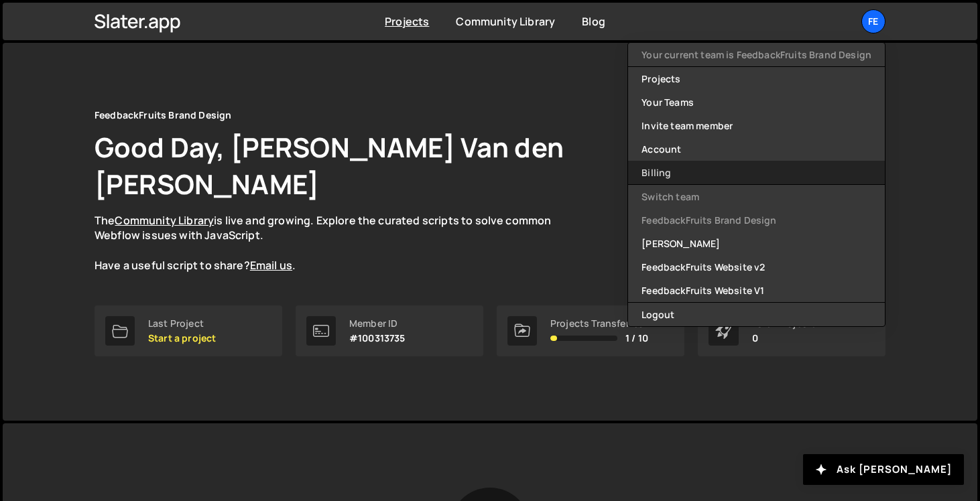 This screenshot has width=980, height=501. Describe the element at coordinates (599, 323) in the screenshot. I see `div: Projects Transferred` at that location.